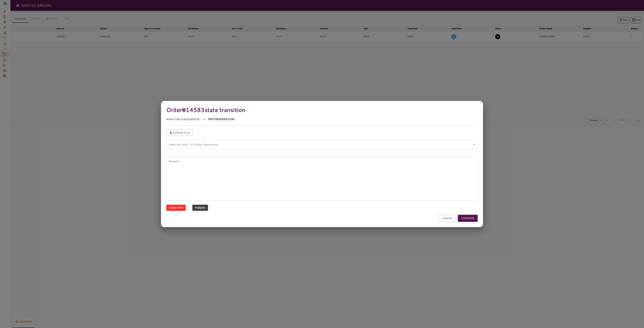 This screenshot has width=644, height=328. I want to click on button: Open, so click(474, 145).